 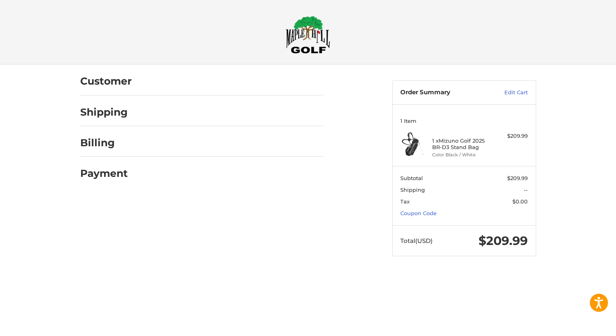 What do you see at coordinates (412, 190) in the screenshot?
I see `span: Shipping` at bounding box center [412, 190].